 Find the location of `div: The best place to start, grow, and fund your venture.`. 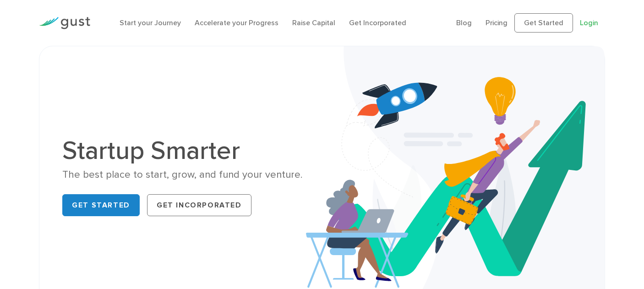

div: The best place to start, grow, and fund your venture. is located at coordinates (189, 175).